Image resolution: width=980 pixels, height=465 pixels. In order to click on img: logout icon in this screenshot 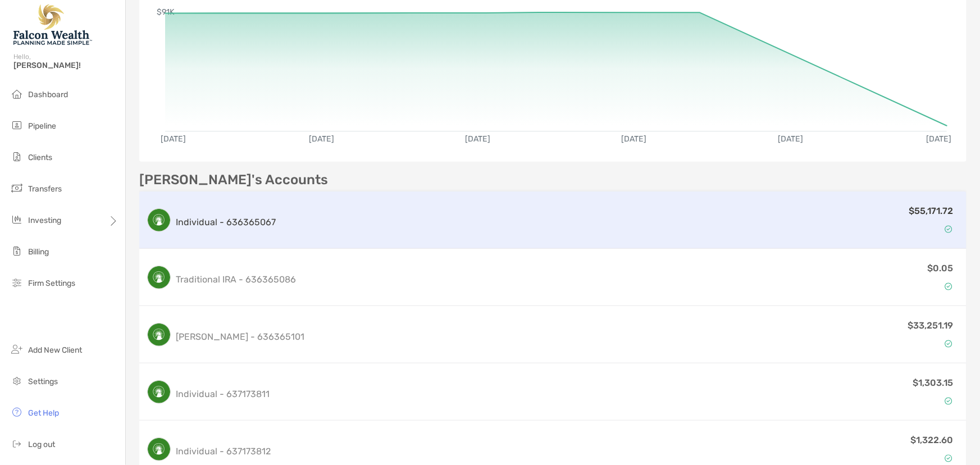, I will do `click(17, 443)`.